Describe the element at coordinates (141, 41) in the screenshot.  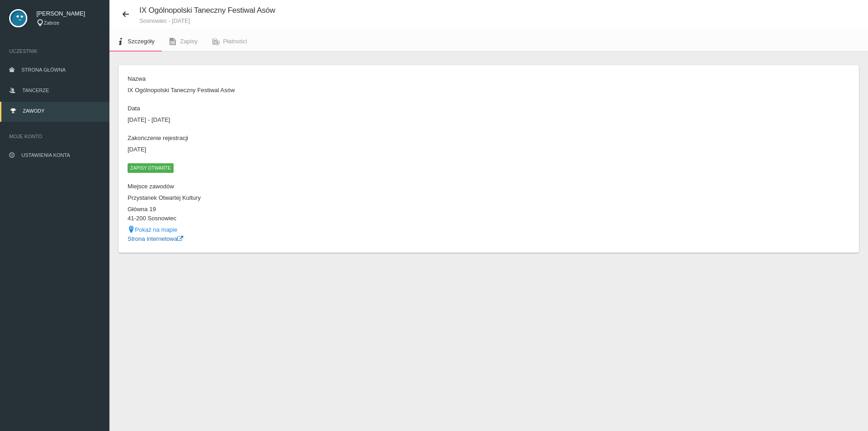
I see `span: Szczegóły` at that location.